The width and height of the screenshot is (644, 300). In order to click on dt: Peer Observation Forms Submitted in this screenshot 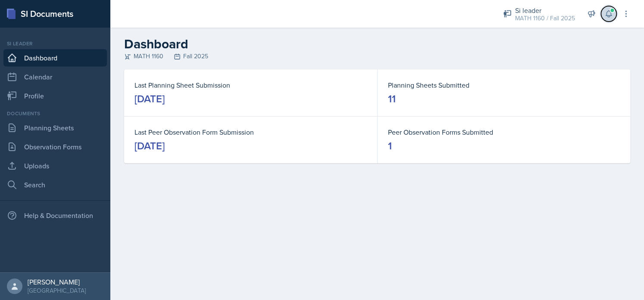, I will do `click(504, 132)`.